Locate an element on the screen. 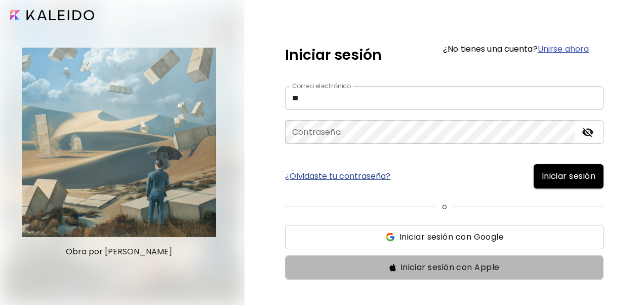  h5: Iniciar sesión is located at coordinates (333, 55).